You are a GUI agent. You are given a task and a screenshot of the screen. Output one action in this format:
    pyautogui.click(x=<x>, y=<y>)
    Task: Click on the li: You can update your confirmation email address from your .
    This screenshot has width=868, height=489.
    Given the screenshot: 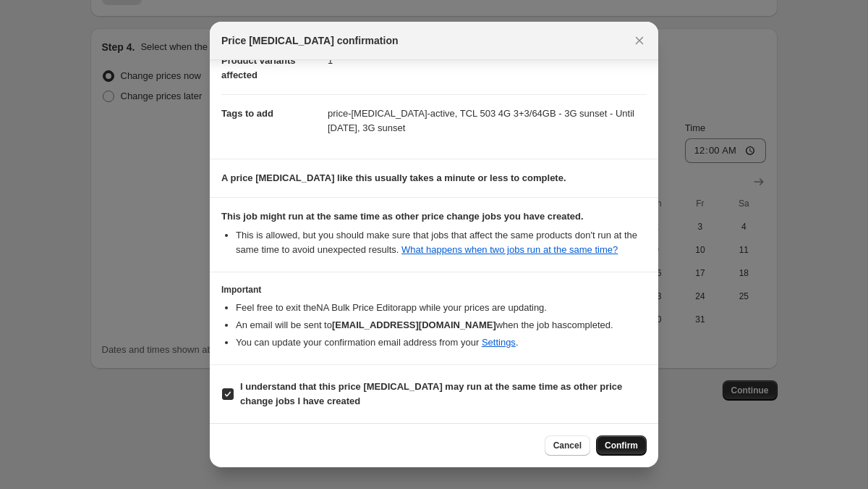 What is the action you would take?
    pyautogui.click(x=442, y=343)
    